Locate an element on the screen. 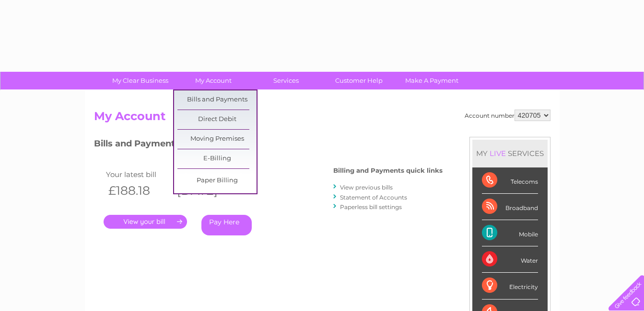 The image size is (644, 311). h2: My Account is located at coordinates (322, 119).